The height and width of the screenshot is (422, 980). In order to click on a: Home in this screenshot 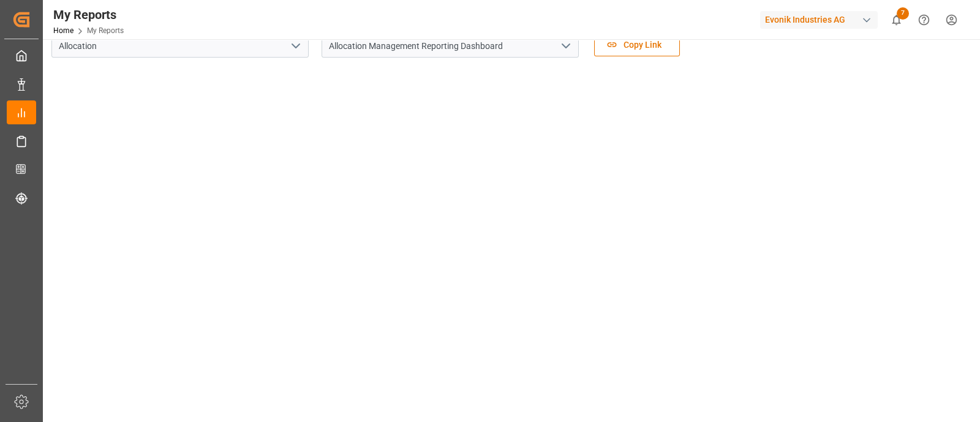, I will do `click(63, 31)`.